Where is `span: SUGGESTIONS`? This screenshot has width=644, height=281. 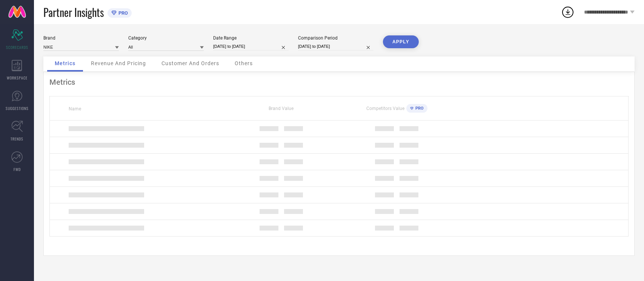 span: SUGGESTIONS is located at coordinates (17, 108).